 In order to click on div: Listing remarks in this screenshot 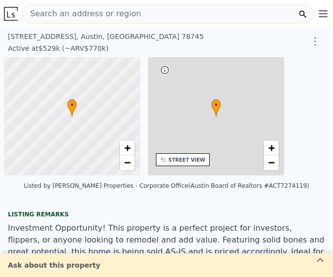, I will do `click(166, 215)`.